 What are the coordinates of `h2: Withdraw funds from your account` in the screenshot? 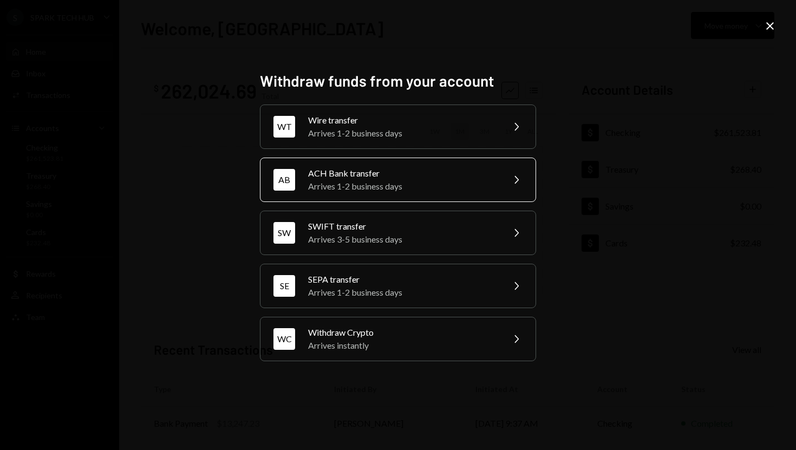 It's located at (398, 81).